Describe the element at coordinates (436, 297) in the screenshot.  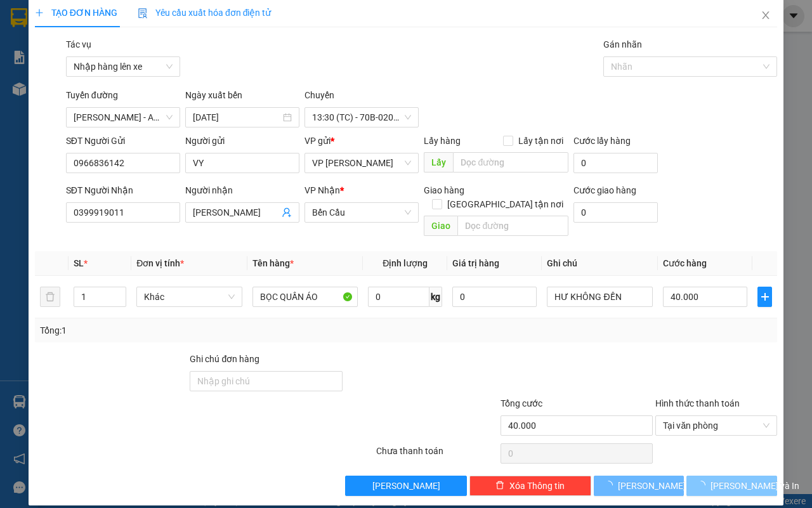
I see `span: kg` at that location.